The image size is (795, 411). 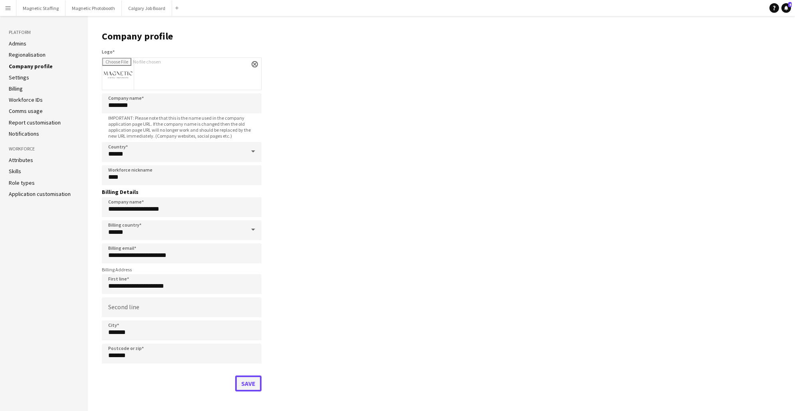 I want to click on button: Calgary Job Board, so click(x=147, y=8).